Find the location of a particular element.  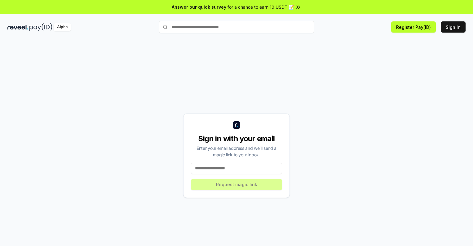

div: Sign in with your email is located at coordinates (236, 139).